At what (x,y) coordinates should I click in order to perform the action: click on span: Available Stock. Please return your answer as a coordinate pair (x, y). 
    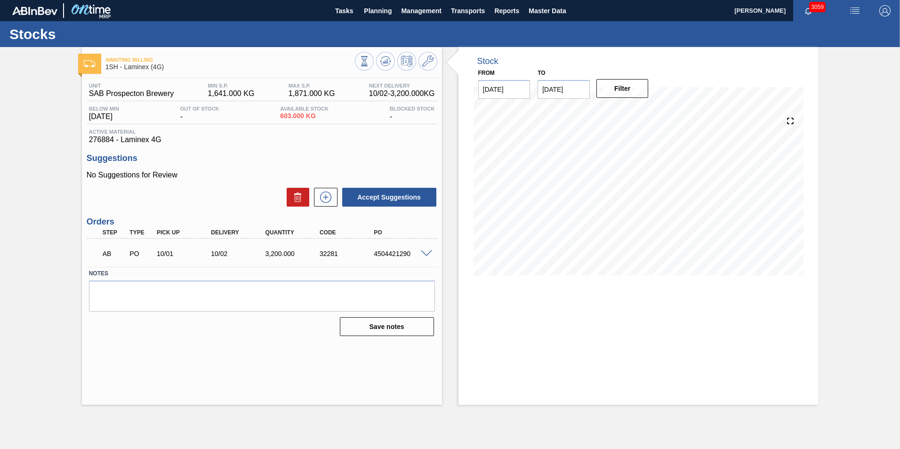
    Looking at the image, I should click on (304, 109).